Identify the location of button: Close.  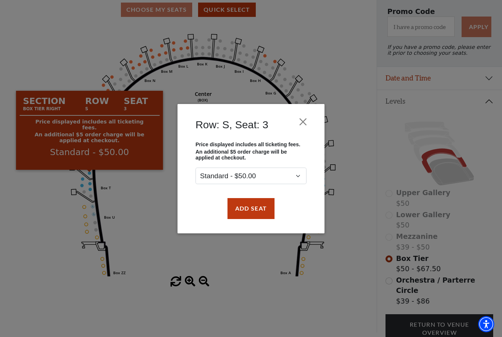
(303, 122).